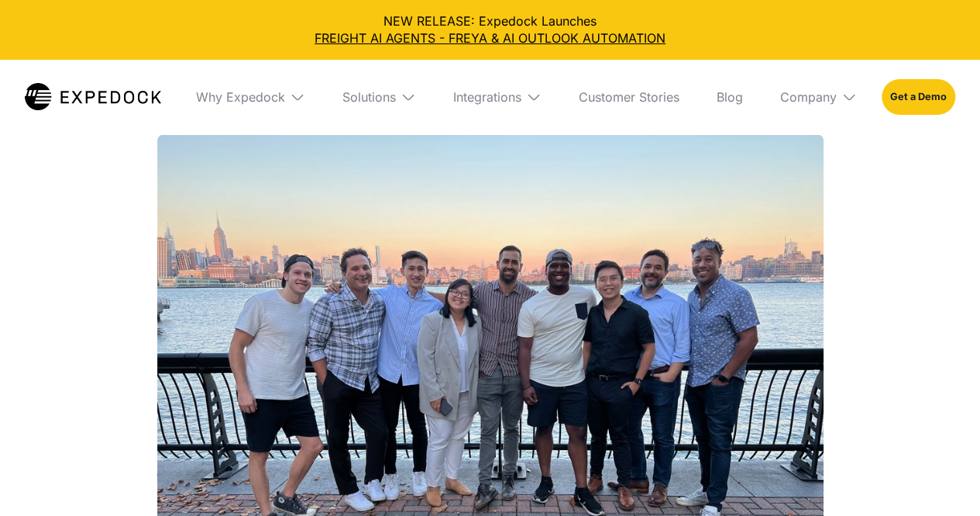  I want to click on div: Why Expedock, so click(241, 97).